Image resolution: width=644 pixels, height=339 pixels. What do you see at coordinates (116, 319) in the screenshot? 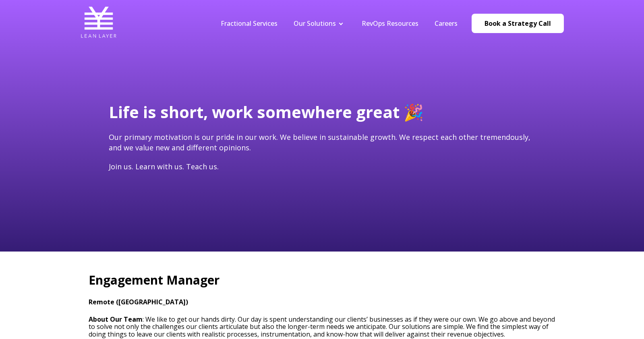
I see `strong: About Our Team` at bounding box center [116, 319].